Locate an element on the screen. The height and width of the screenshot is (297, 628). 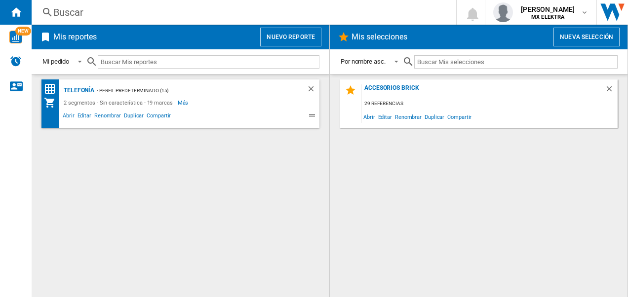
div: Telefonía is located at coordinates (77, 90).